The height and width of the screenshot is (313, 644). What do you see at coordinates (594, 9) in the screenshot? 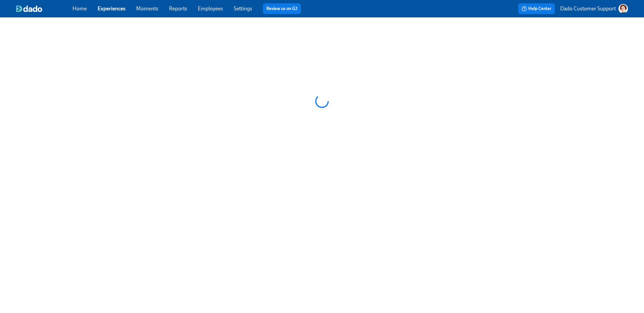
I see `button: Dado Customer Support` at bounding box center [594, 9].